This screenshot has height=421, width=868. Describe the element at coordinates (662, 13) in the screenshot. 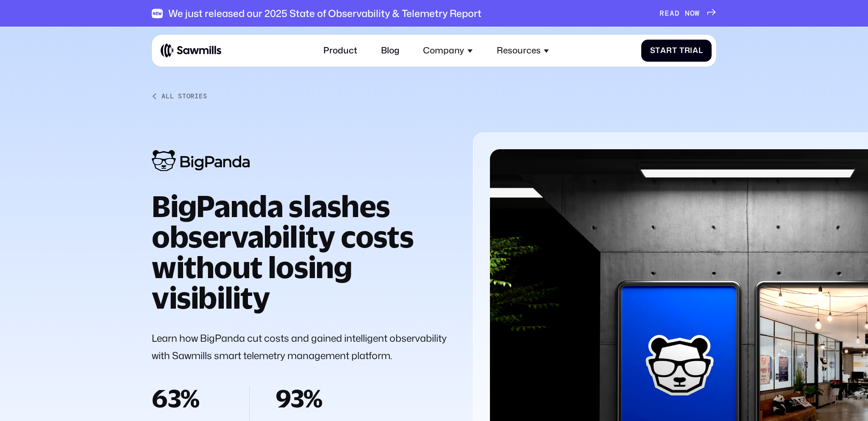

I see `span: R` at that location.